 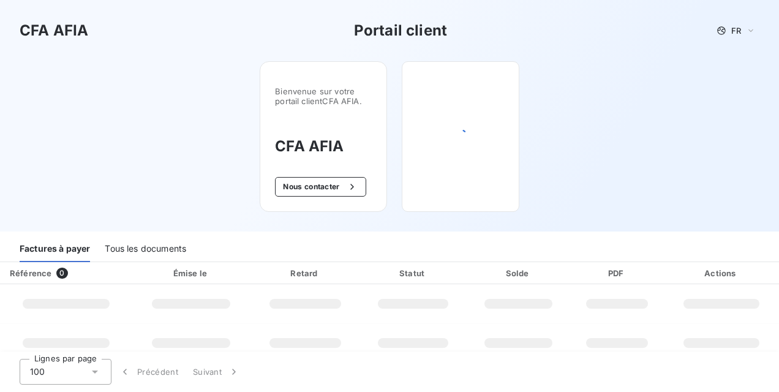 I want to click on span: FR, so click(x=736, y=31).